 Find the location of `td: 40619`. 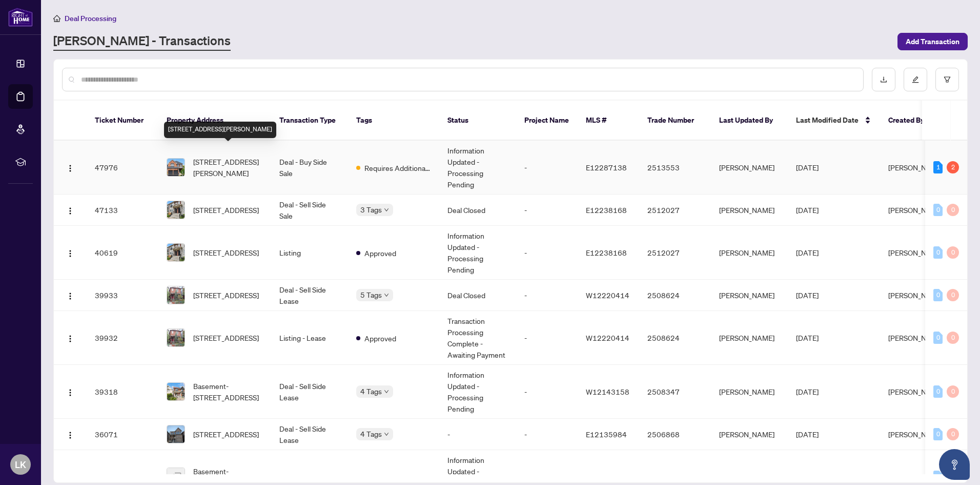

td: 40619 is located at coordinates (122, 252).